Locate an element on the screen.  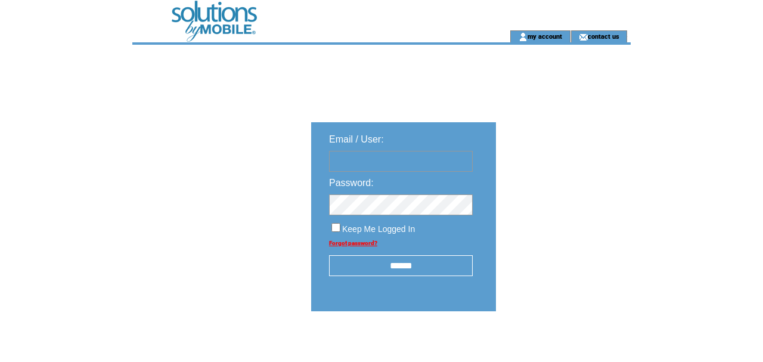
span: Email / User: is located at coordinates (357, 139).